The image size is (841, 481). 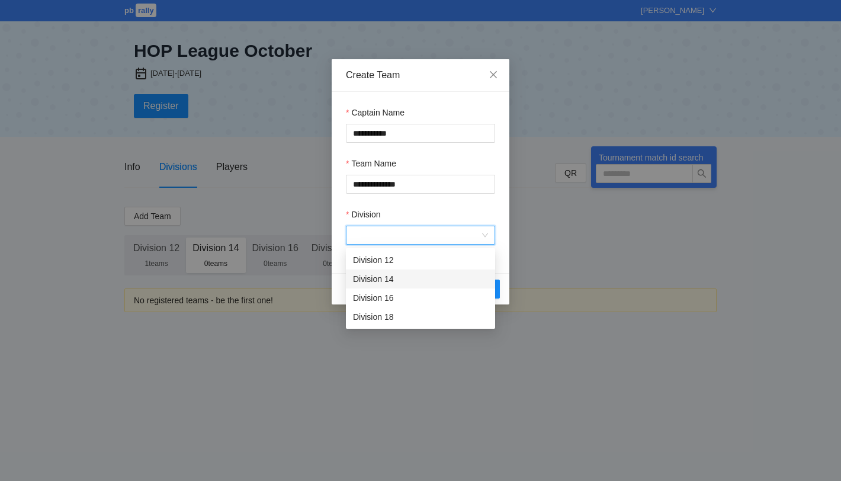 What do you see at coordinates (494, 75) in the screenshot?
I see `span: close` at bounding box center [494, 75].